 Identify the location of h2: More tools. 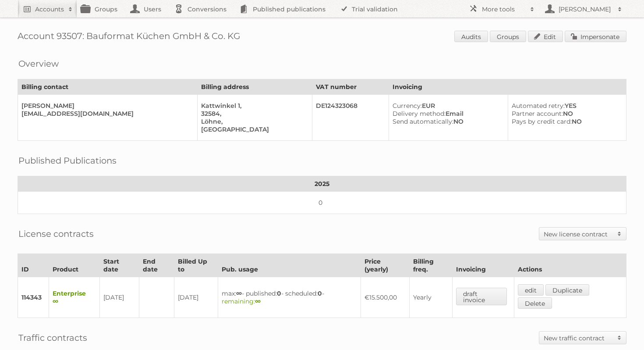
(504, 9).